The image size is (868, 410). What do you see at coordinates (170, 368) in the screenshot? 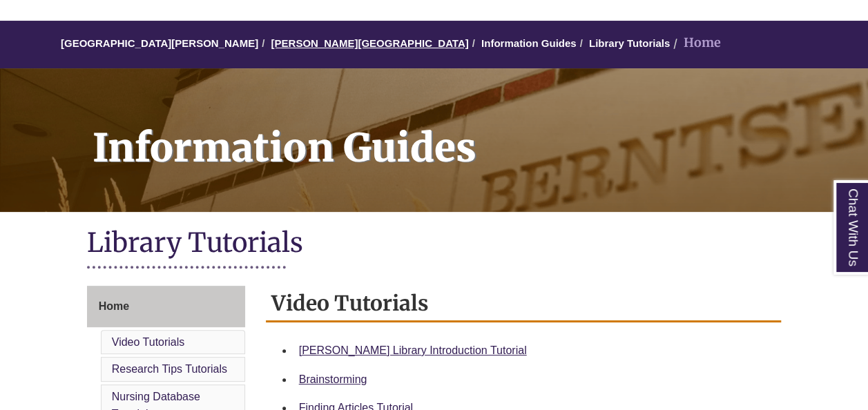
I see `a: Research Tips Tutorials` at bounding box center [170, 368].